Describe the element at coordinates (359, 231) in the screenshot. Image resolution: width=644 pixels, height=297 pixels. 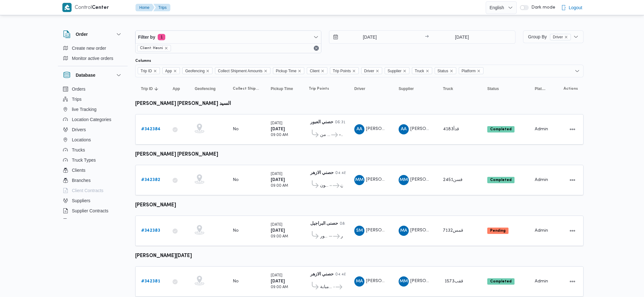
I see `span: SM` at that location.